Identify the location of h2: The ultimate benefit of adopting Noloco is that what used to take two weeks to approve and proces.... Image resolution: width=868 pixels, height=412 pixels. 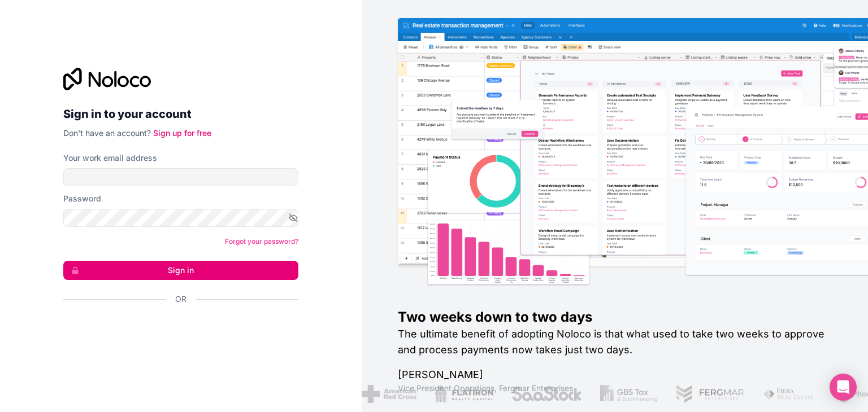
(615, 342).